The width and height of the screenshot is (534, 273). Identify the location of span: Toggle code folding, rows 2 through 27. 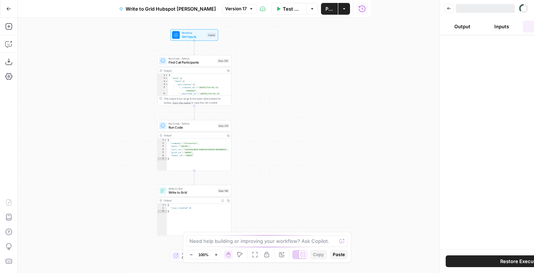
(166, 78).